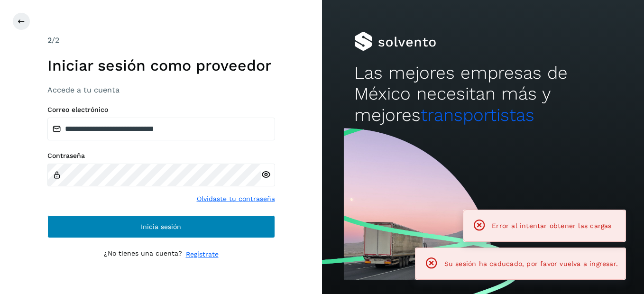 The width and height of the screenshot is (644, 294). Describe the element at coordinates (236, 199) in the screenshot. I see `a: Olvidaste tu contraseña` at that location.